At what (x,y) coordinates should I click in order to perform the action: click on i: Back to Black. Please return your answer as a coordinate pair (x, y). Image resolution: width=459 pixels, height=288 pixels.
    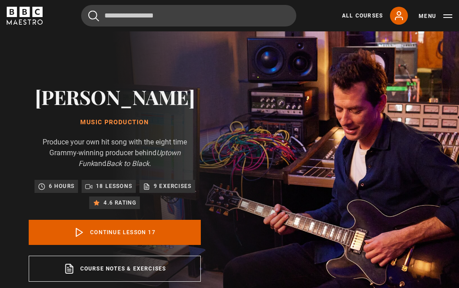
    Looking at the image, I should click on (128, 163).